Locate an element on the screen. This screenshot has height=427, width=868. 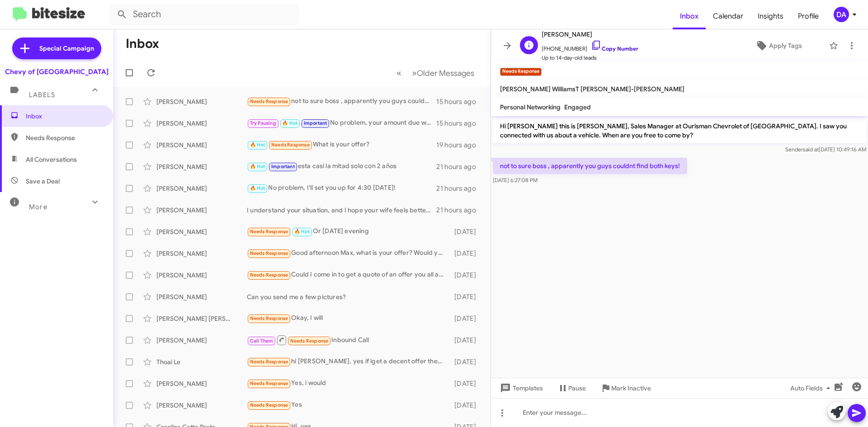
button: Mark Inactive is located at coordinates (626, 389).